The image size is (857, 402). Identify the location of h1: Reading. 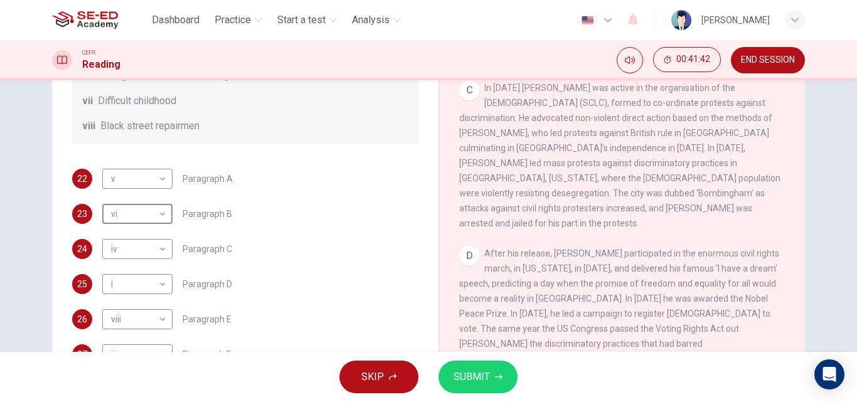
(101, 65).